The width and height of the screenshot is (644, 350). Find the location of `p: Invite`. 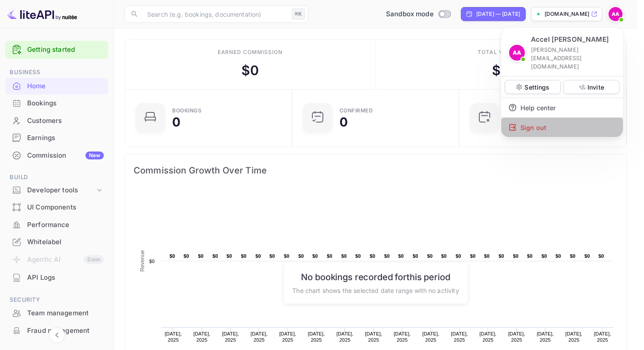

p: Invite is located at coordinates (596, 87).